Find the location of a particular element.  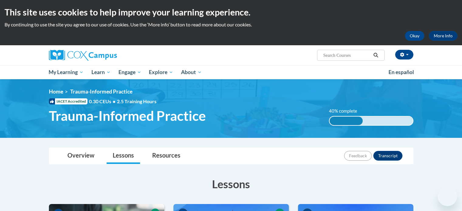

button: Transcript is located at coordinates (388, 156).